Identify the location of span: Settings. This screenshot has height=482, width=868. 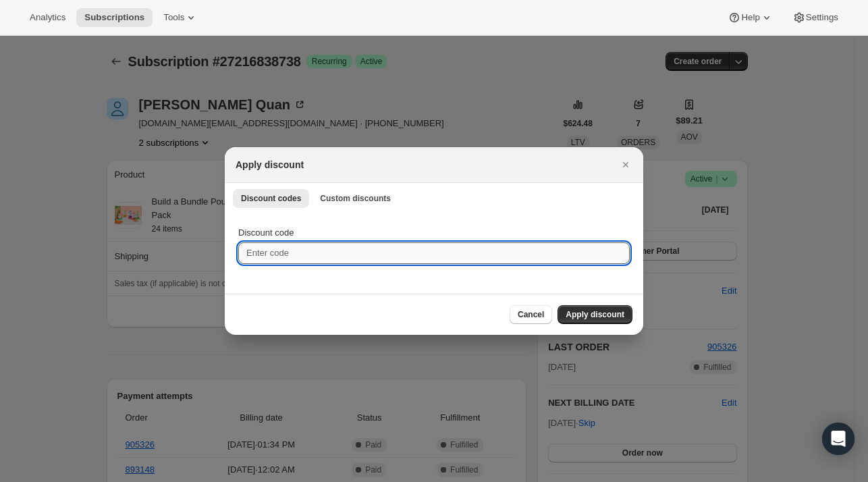
(823, 17).